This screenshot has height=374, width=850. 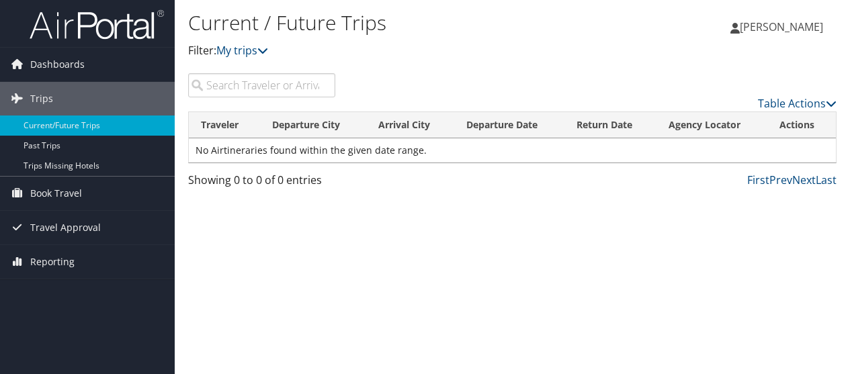 I want to click on th: Return Date: activate to sort column ascending, so click(x=610, y=125).